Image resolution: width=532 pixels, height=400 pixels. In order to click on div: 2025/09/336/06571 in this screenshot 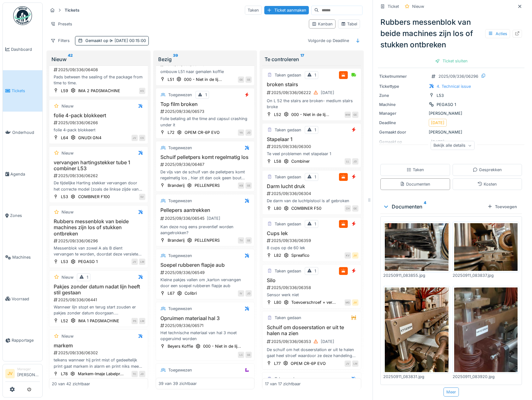, I will do `click(206, 326)`.